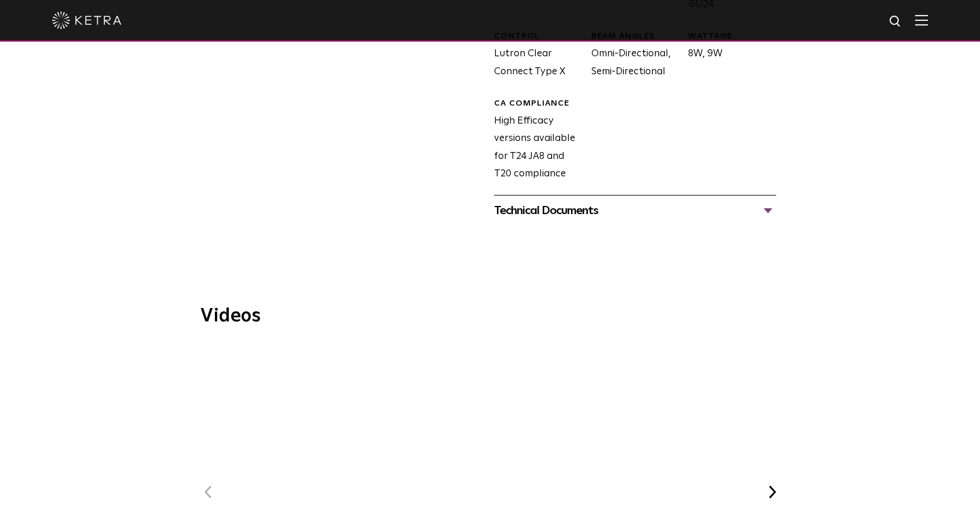 This screenshot has width=980, height=521. What do you see at coordinates (635, 211) in the screenshot?
I see `div: Technical Documents` at bounding box center [635, 211].